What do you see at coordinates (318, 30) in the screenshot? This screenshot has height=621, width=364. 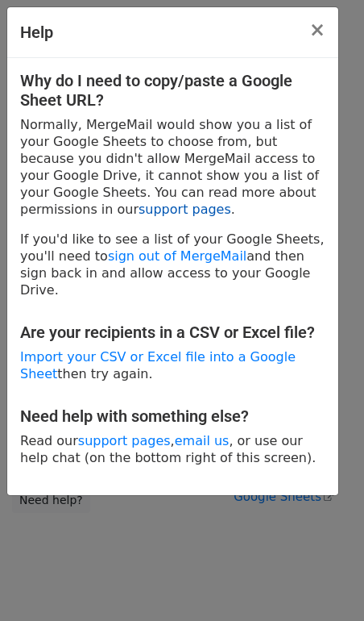 I see `button: Close` at bounding box center [318, 30].